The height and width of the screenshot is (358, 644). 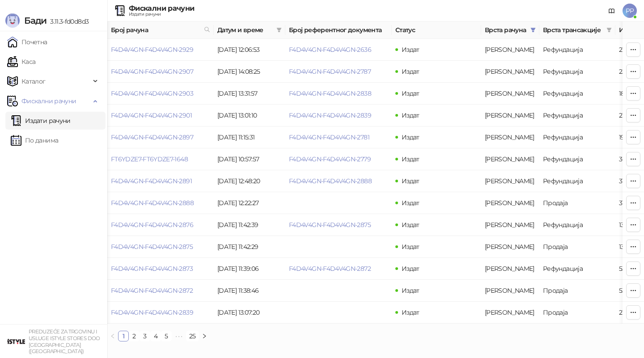 What do you see at coordinates (151, 115) in the screenshot?
I see `a: F4D4V4GN-F4D4V4GN-2901` at bounding box center [151, 115].